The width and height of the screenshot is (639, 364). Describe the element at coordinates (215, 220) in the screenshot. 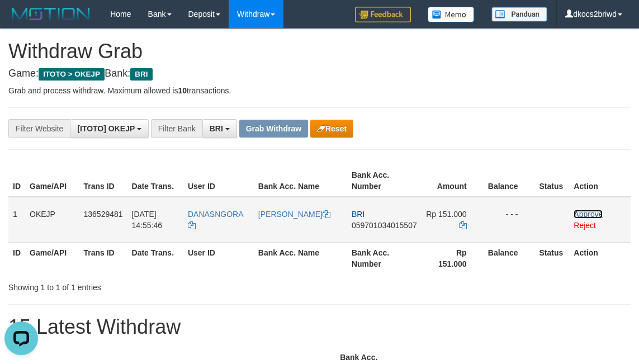

I see `a: DANASNGORA` at that location.